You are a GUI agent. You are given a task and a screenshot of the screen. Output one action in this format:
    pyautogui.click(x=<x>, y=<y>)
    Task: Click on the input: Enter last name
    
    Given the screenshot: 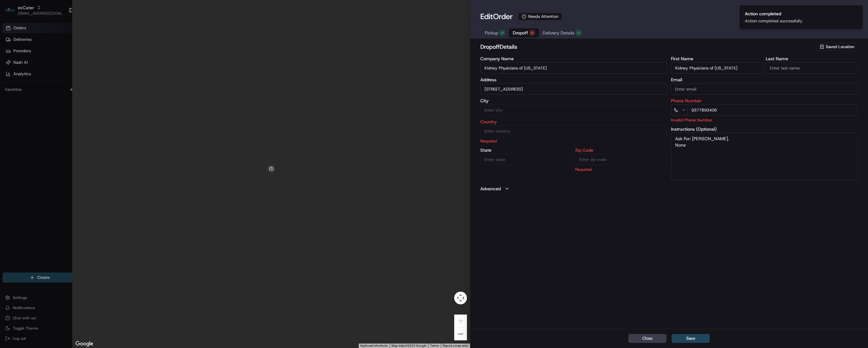 What is the action you would take?
    pyautogui.click(x=812, y=68)
    